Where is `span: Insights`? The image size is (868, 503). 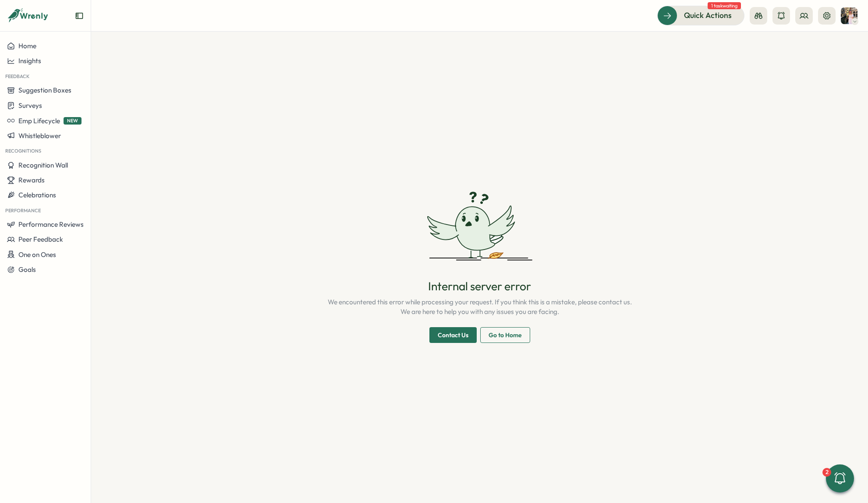
span: Insights is located at coordinates (30, 61).